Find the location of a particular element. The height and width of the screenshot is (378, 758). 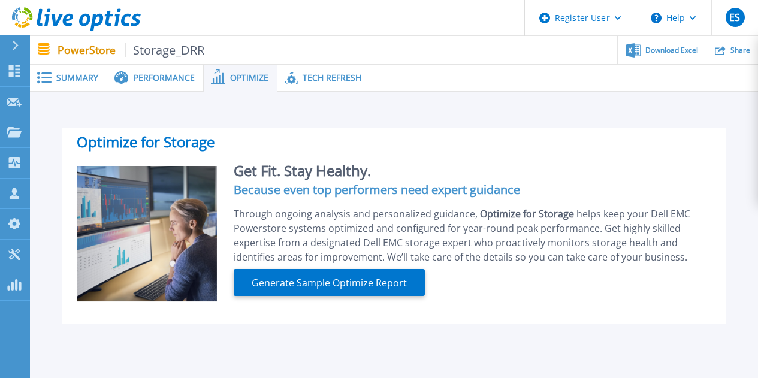

span: Optimize for Storage is located at coordinates (528, 214).